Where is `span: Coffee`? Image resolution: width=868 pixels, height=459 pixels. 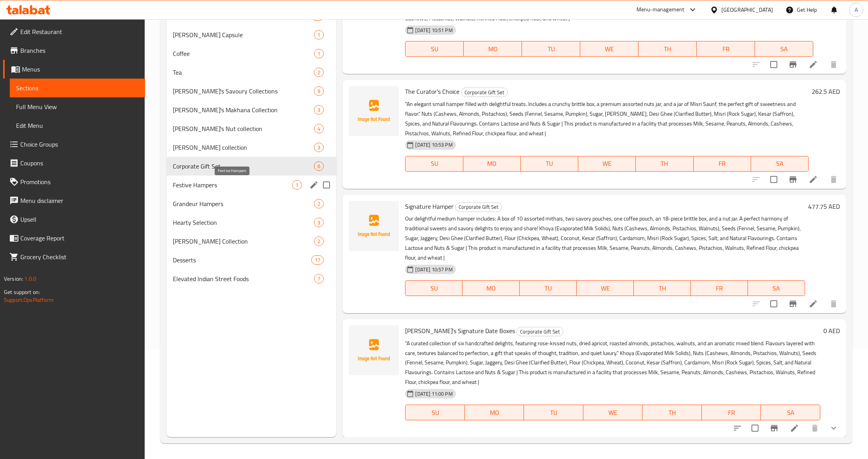
span: Coffee is located at coordinates (243, 54).